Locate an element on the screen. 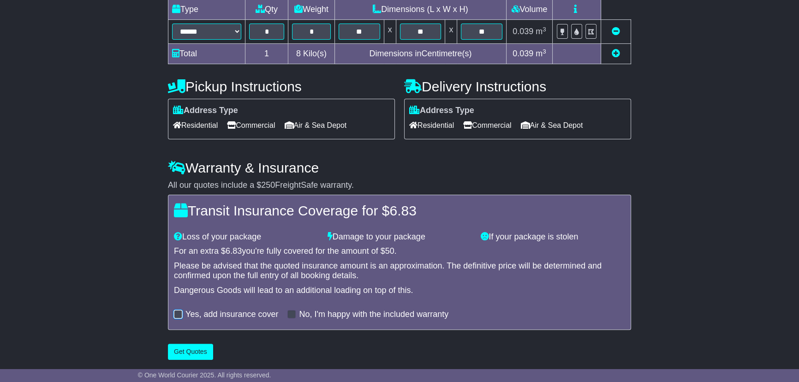 This screenshot has height=382, width=799. td: Total is located at coordinates (207, 54).